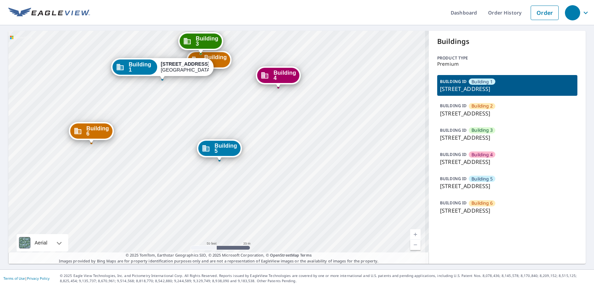 The image size is (594, 287). I want to click on div: Dropped pin, building Building 1, Commercial property, 1300 7th Avenue East Alexandria, MN 56308, so click(162, 69).